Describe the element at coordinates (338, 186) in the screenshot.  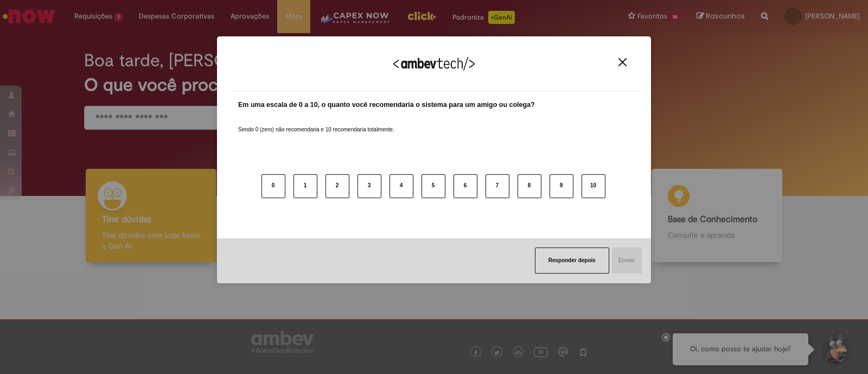
I see `button: 2` at that location.